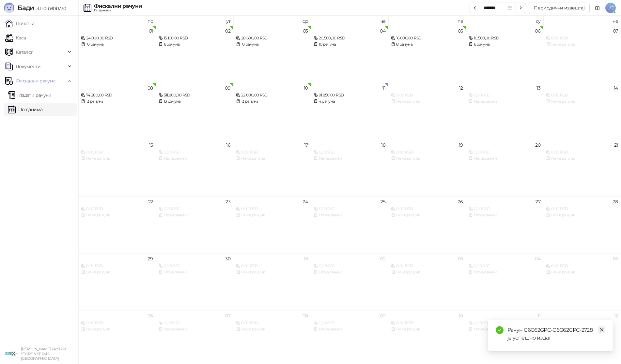 The width and height of the screenshot is (621, 364). What do you see at coordinates (350, 111) in the screenshot?
I see `td: 2025-09-11` at bounding box center [350, 111].